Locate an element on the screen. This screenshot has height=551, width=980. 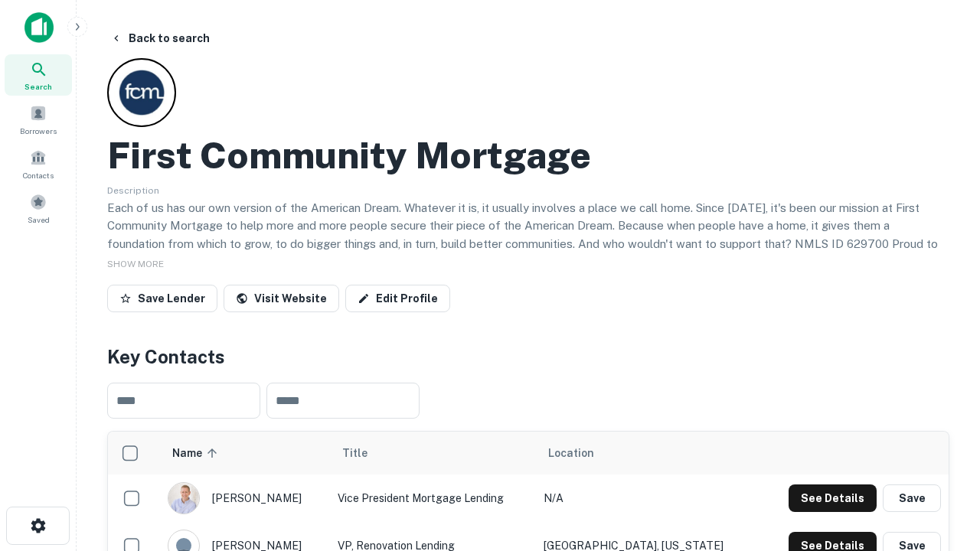
a: Search is located at coordinates (39, 75).